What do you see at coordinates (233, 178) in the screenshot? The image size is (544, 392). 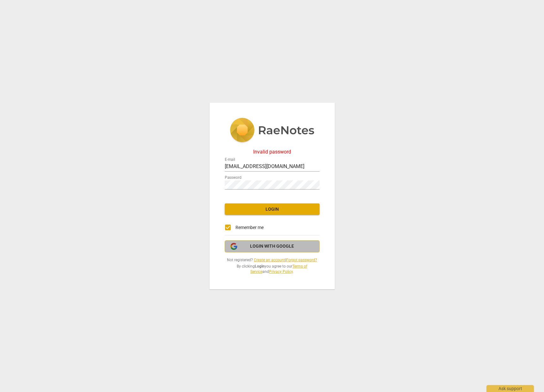 I see `label: Password` at bounding box center [233, 178].